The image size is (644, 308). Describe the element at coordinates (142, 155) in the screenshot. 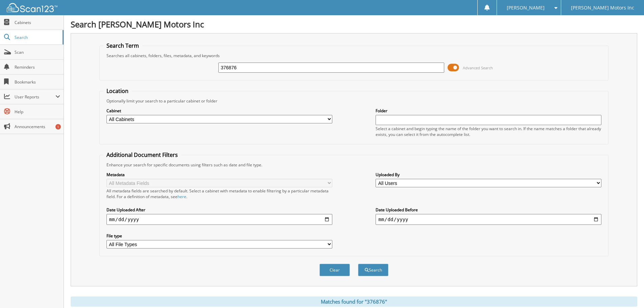

I see `legend: Additional Document Filters` at that location.